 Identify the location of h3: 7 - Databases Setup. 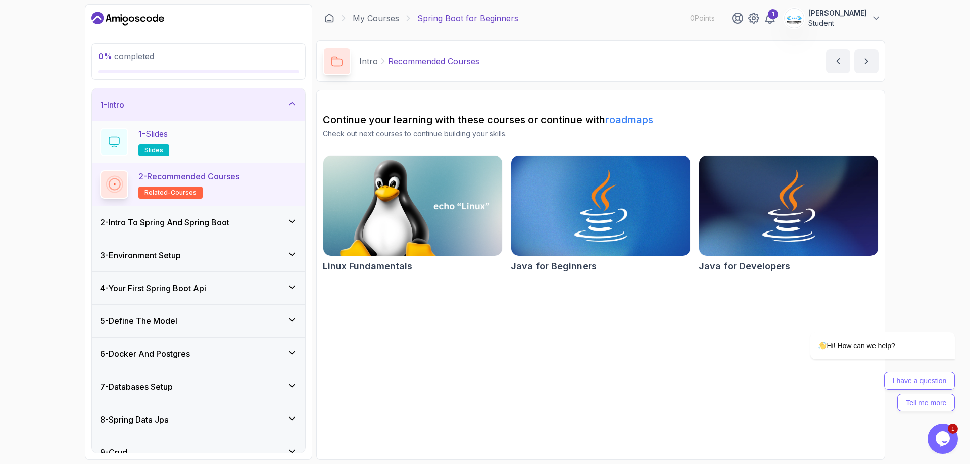
(136, 386).